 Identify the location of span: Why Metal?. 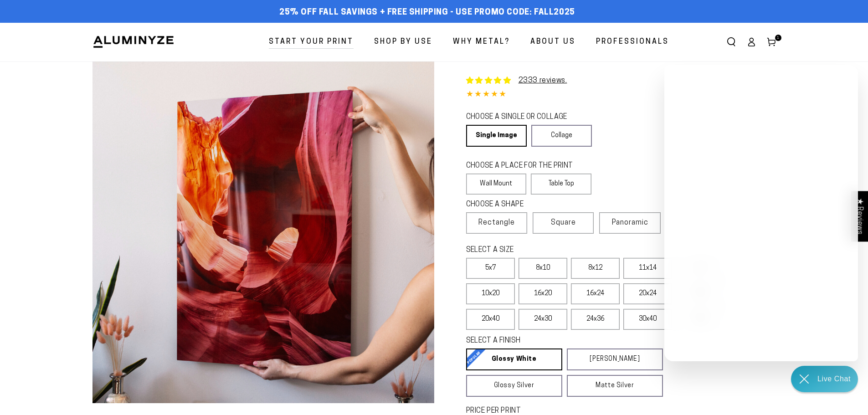
(481, 42).